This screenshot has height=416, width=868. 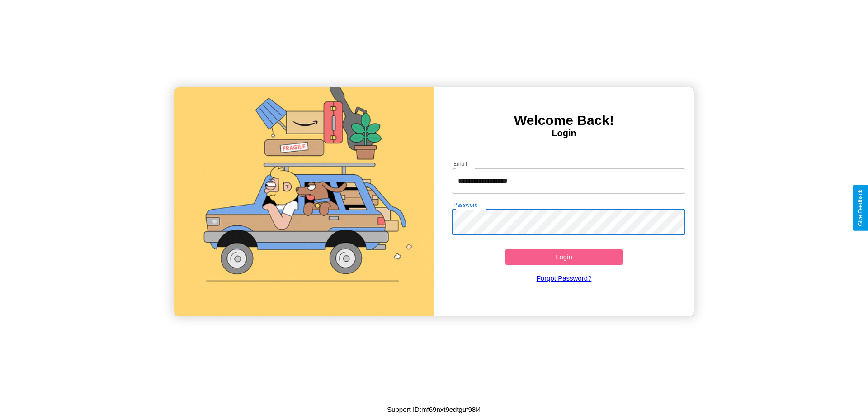 I want to click on button: Login, so click(x=563, y=257).